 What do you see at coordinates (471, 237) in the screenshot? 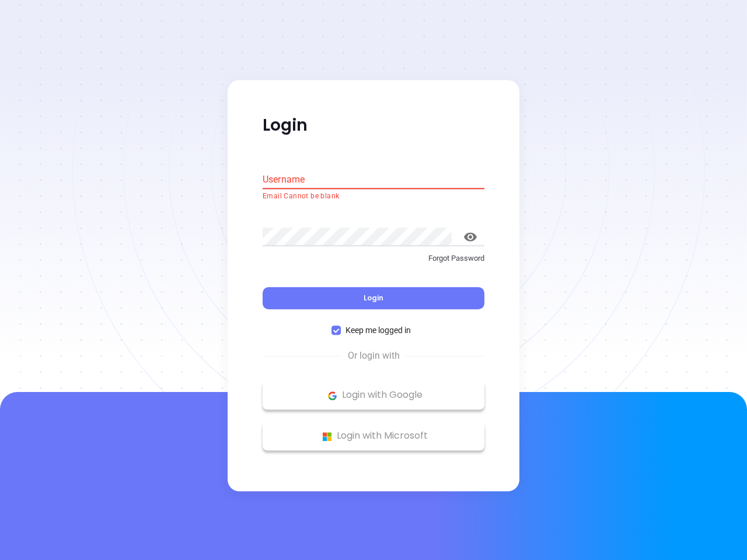
I see `button: toggle password visibility` at bounding box center [471, 237].